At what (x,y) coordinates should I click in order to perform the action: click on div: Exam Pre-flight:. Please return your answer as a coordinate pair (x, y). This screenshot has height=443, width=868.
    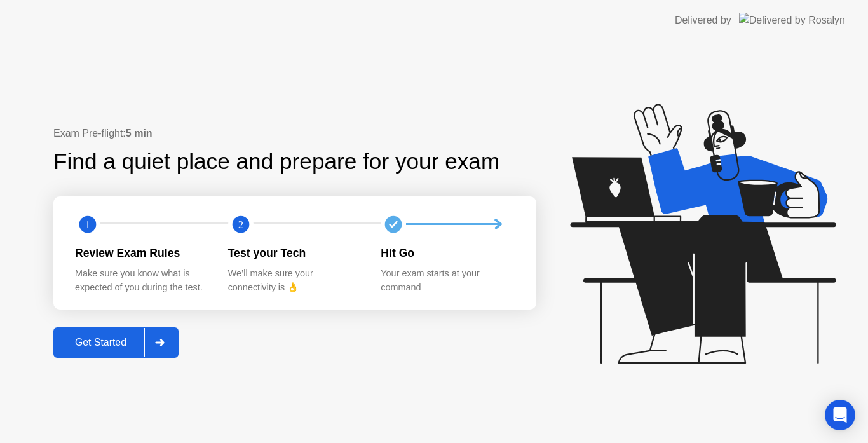
    Looking at the image, I should click on (295, 134).